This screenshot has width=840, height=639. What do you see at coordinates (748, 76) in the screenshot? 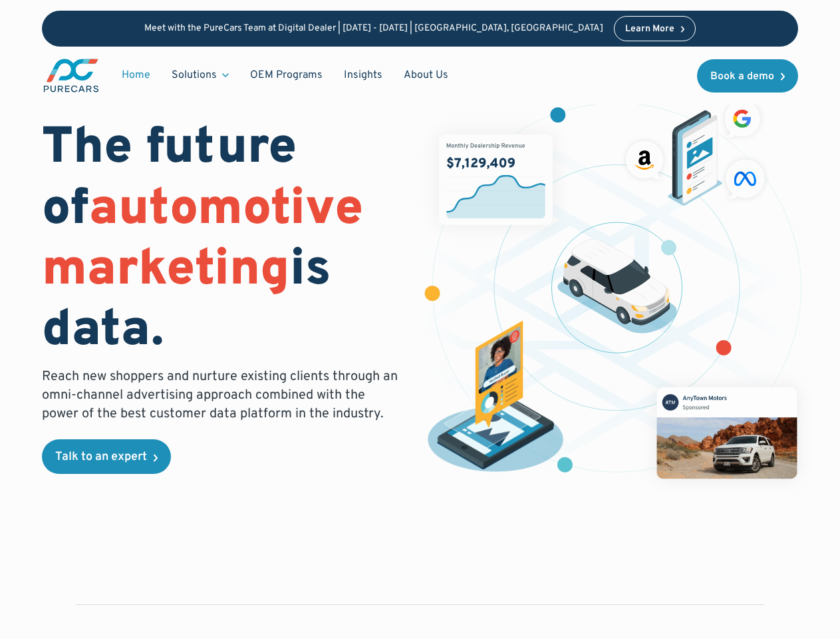
I see `a: Book a demo` at bounding box center [748, 76].